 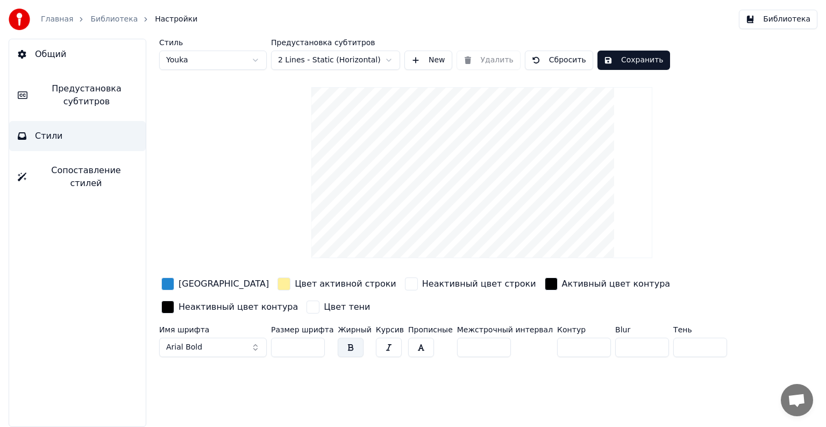 I want to click on div: Цвет тени, so click(x=347, y=307).